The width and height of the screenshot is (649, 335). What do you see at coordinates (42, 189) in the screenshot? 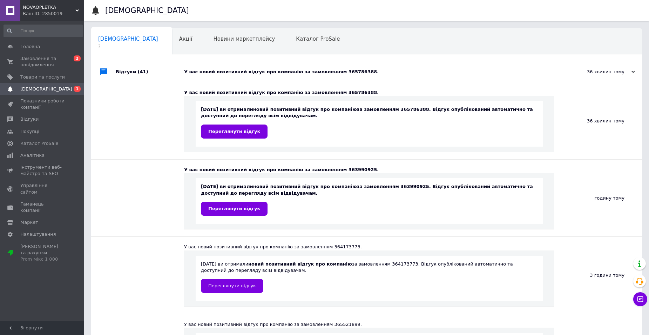
I see `span: Управління сайтом` at bounding box center [42, 189].